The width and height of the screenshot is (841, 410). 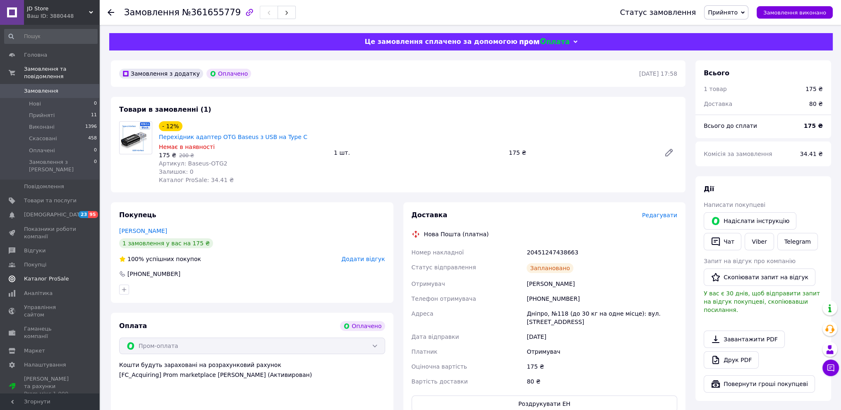 What do you see at coordinates (111, 12) in the screenshot?
I see `div: Повернутися назад` at bounding box center [111, 12].